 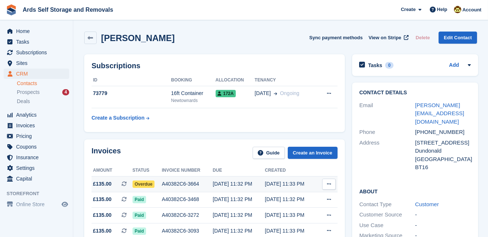 What do you see at coordinates (66, 92) in the screenshot?
I see `div: 4` at bounding box center [66, 92].